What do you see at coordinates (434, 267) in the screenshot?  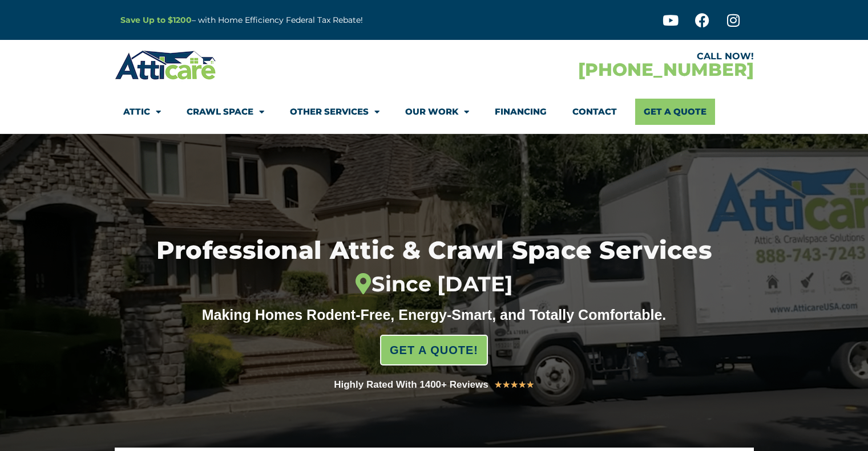 I see `h1: Professional Attic & Crawl Space Services` at bounding box center [434, 267].